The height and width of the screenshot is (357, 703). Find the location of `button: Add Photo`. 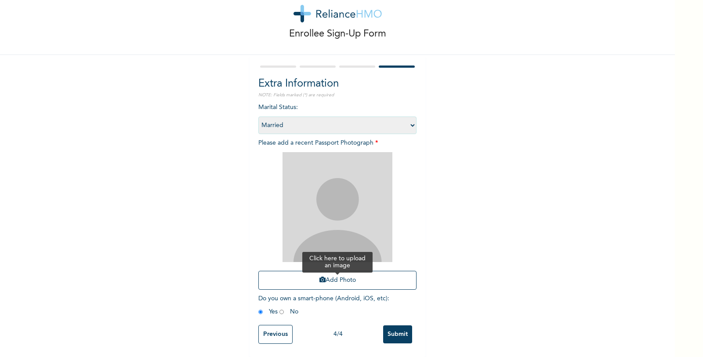

button: Add Photo is located at coordinates (338, 280).